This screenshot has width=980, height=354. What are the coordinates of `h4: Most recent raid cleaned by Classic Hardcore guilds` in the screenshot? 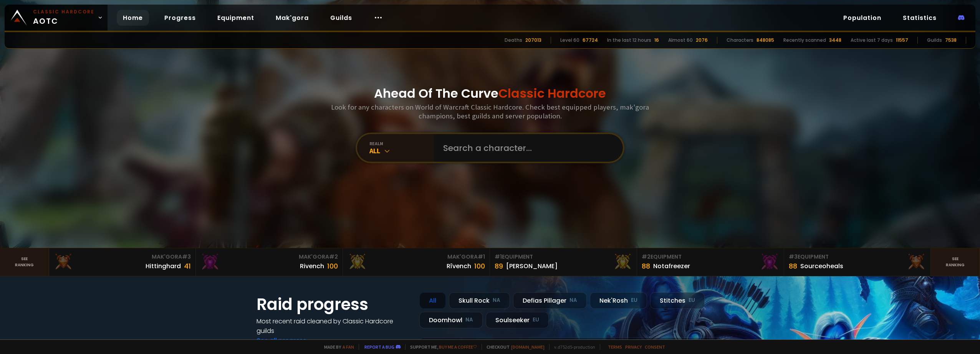 It's located at (333, 326).